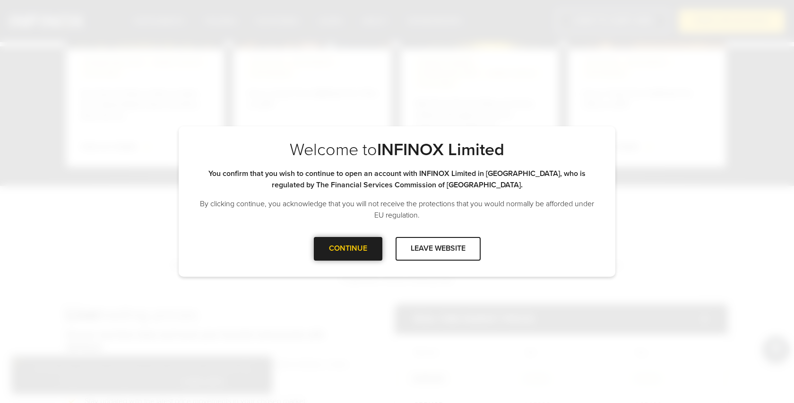 This screenshot has height=403, width=794. What do you see at coordinates (348, 248) in the screenshot?
I see `div: CONTINUE` at bounding box center [348, 248].